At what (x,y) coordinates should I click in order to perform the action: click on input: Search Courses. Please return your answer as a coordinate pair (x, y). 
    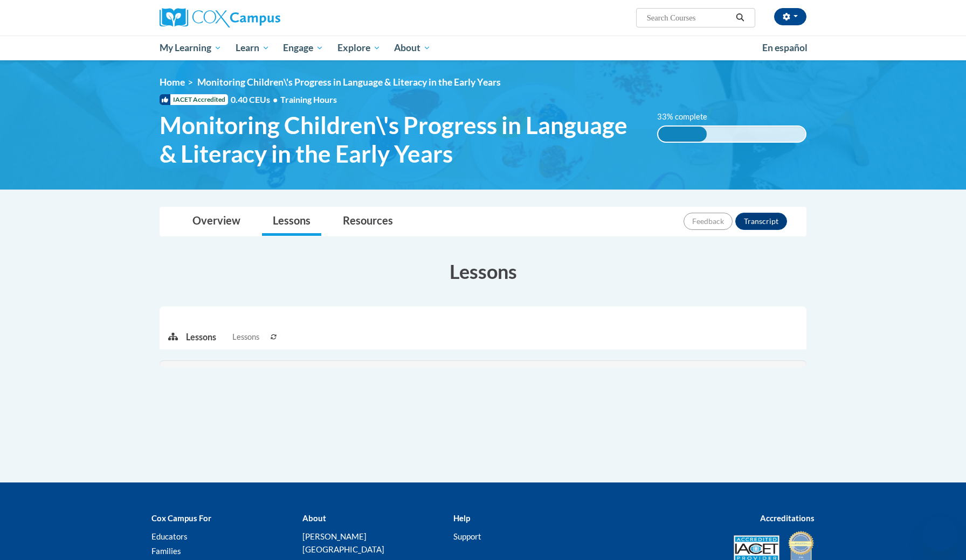
    Looking at the image, I should click on (689, 18).